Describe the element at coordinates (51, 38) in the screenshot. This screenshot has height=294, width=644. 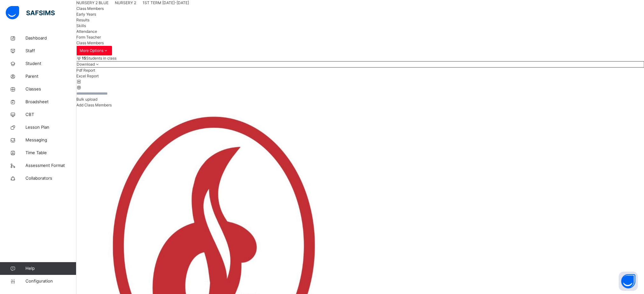
I see `span: Dashboard` at that location.